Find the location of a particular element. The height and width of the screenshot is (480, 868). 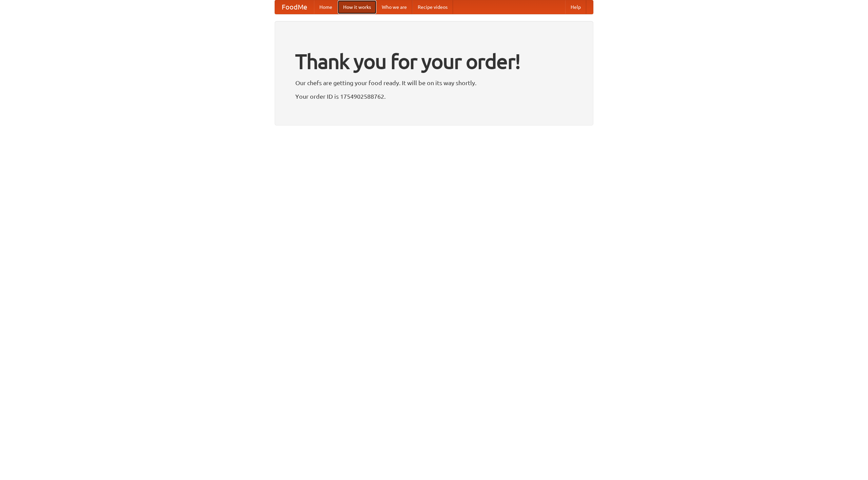

a: FoodMe is located at coordinates (294, 7).